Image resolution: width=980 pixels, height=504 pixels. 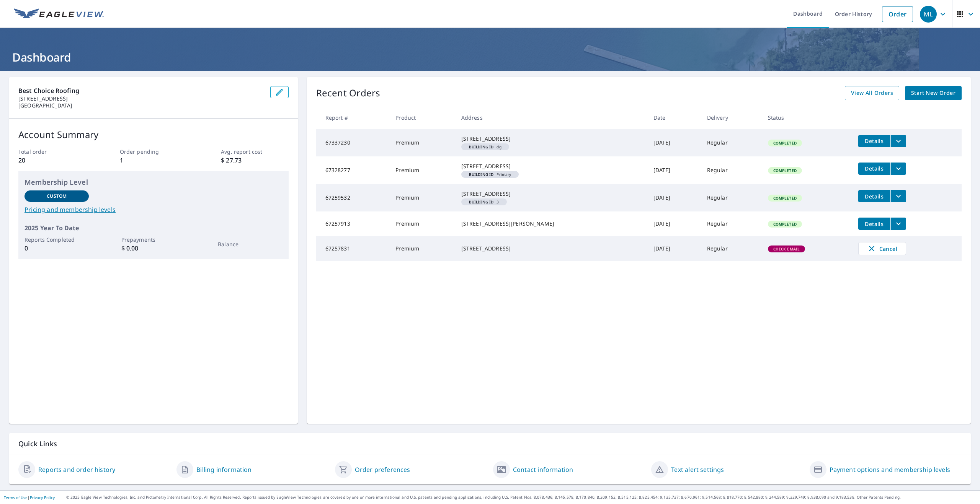 What do you see at coordinates (897, 14) in the screenshot?
I see `a: Order` at bounding box center [897, 14].